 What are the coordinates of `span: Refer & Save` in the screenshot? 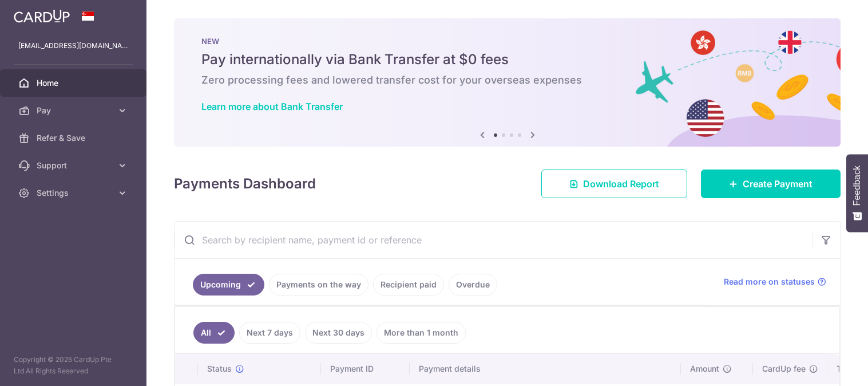 It's located at (74, 138).